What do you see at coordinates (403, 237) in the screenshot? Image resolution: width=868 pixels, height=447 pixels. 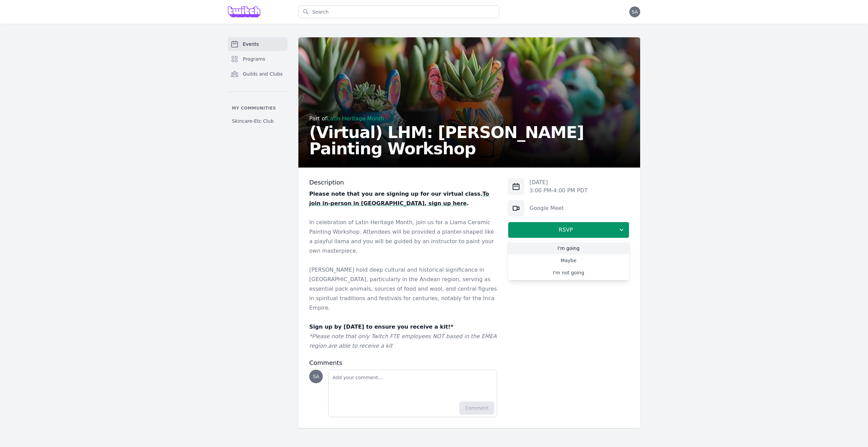 I see `p: In celebration of Latin Heritage Month, join us for a Llama Ceramic Painting Workshop. Attendees ...` at bounding box center [403, 237].